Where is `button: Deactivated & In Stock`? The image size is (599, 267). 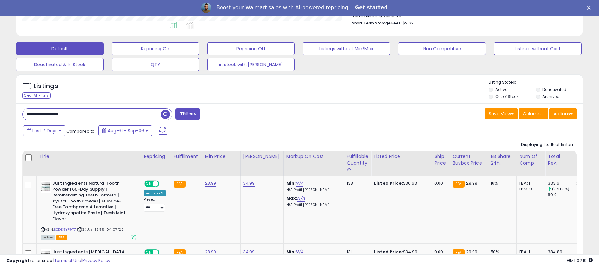 button: Deactivated & In Stock is located at coordinates (60, 64).